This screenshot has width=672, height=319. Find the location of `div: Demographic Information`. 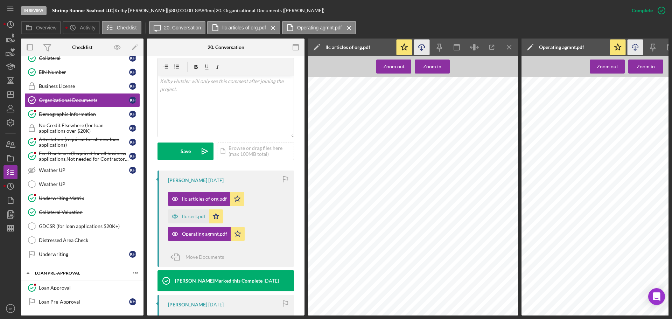

div: Demographic Information is located at coordinates (84, 114).